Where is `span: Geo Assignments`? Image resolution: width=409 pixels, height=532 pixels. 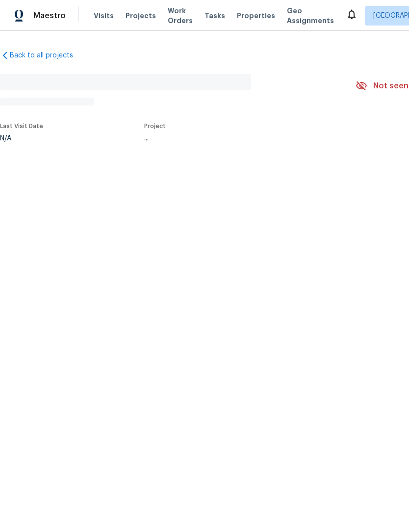
span: Geo Assignments is located at coordinates (310, 16).